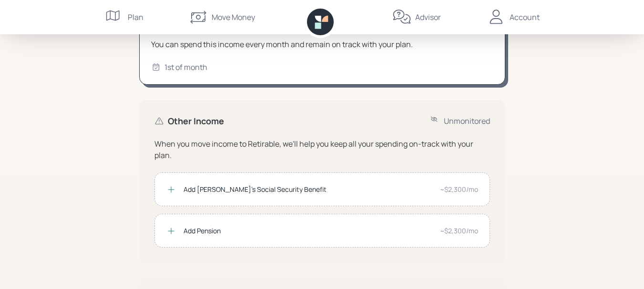  Describe the element at coordinates (233, 17) in the screenshot. I see `div: Move Money` at that location.